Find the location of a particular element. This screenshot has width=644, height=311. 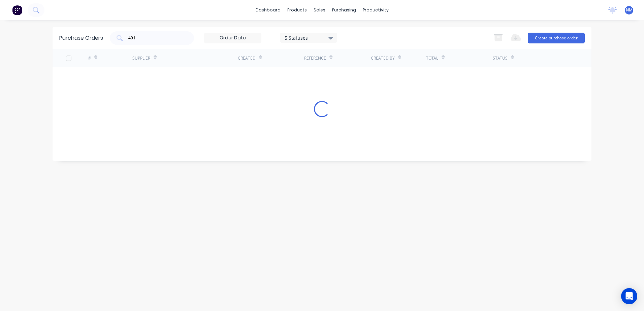

img: Factory is located at coordinates (17, 10).